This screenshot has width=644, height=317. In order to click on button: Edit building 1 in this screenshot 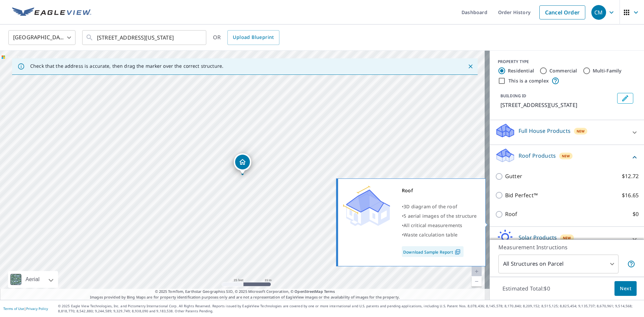, I will do `click(625, 98)`.